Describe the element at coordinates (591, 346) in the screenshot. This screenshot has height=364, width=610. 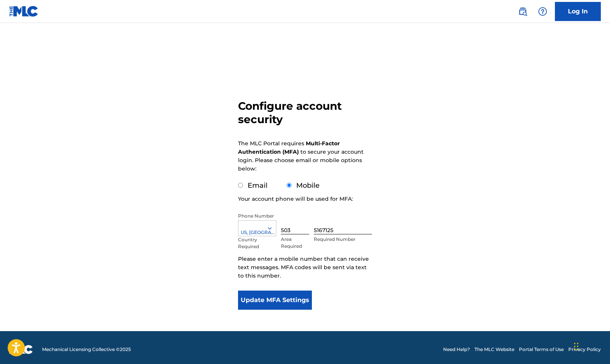
I see `div: Chat Widget` at that location.